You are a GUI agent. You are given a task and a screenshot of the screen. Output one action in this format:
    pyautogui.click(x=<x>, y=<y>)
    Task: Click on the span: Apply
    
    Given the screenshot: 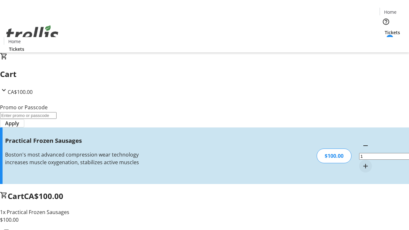 What is the action you would take?
    pyautogui.click(x=12, y=123)
    